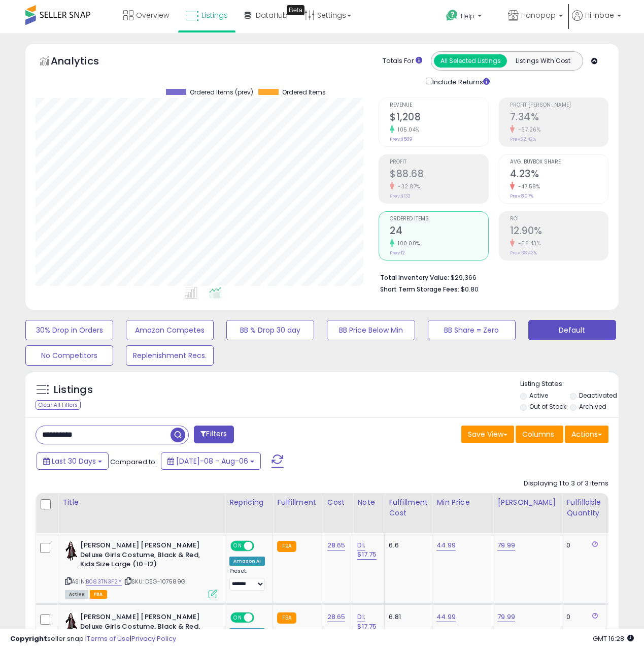 Image resolution: width=644 pixels, height=649 pixels. Describe the element at coordinates (141, 569) in the screenshot. I see `div: ASIN:` at that location.